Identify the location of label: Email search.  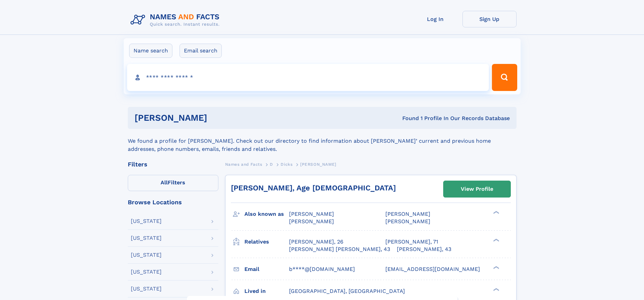
(201, 51).